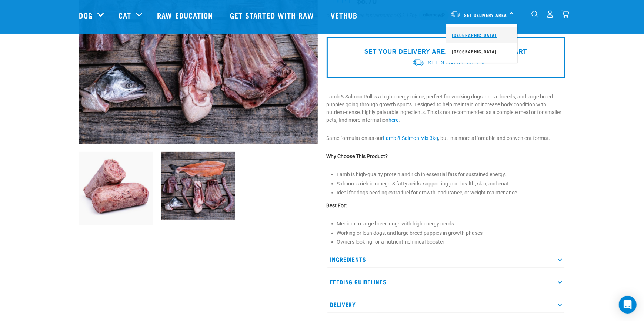 This screenshot has width=644, height=321. I want to click on a: Lamb & Salmon Mix 3kg, so click(411, 138).